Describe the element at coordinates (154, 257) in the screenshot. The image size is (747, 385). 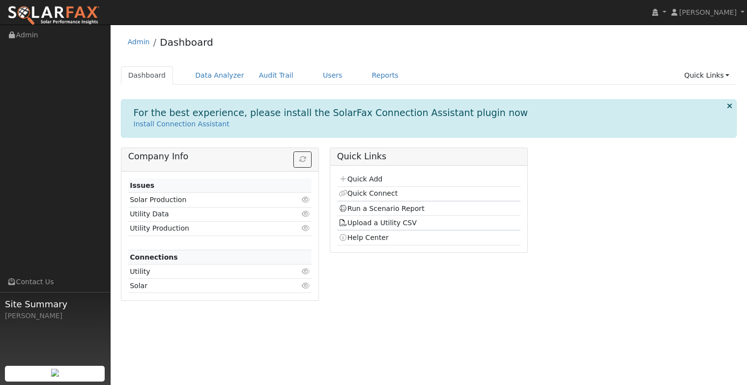
I see `strong: Connections` at that location.